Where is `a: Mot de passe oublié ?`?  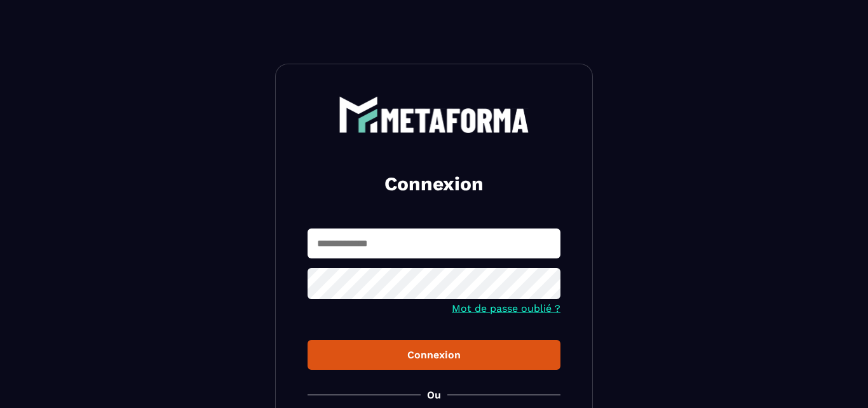
a: Mot de passe oublié ? is located at coordinates (506, 308).